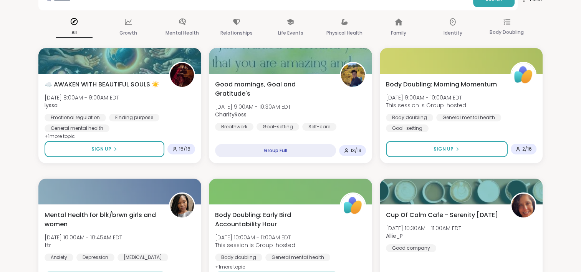  Describe the element at coordinates (275, 151) in the screenshot. I see `div: Group Full` at that location.